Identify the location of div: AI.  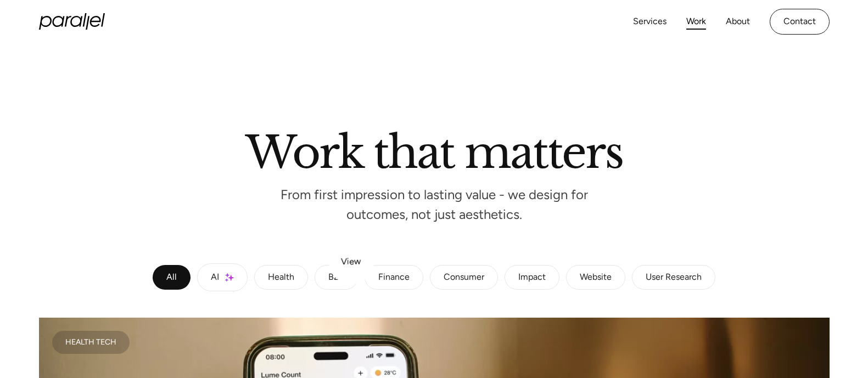
(214, 278).